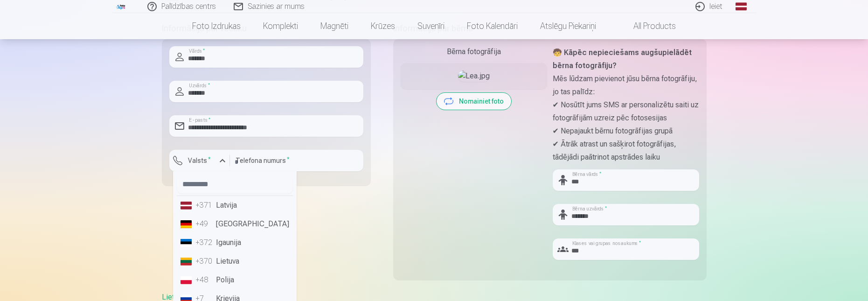 This screenshot has height=301, width=868. What do you see at coordinates (205, 243) in the screenshot?
I see `div: +372` at bounding box center [205, 243].